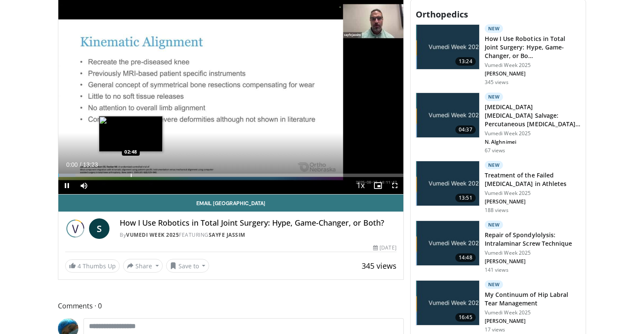  Describe the element at coordinates (90, 164) in the screenshot. I see `span: 13:23` at that location.